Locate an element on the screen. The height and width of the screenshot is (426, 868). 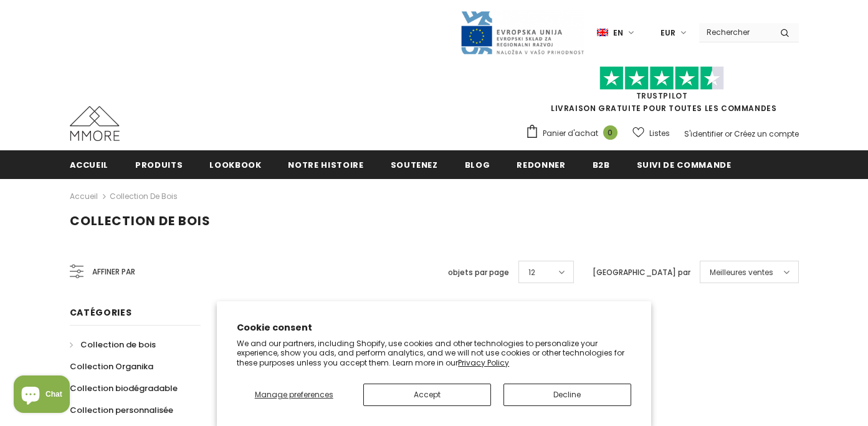
p: We and our partners, including Shopify, use cookies and other technologies to personalize your ex... is located at coordinates (434, 354).